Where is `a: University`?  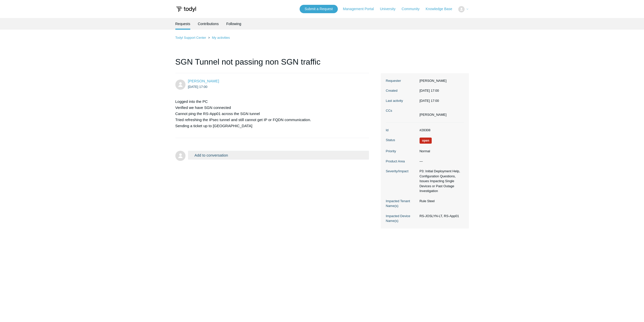 a: University is located at coordinates (390, 9).